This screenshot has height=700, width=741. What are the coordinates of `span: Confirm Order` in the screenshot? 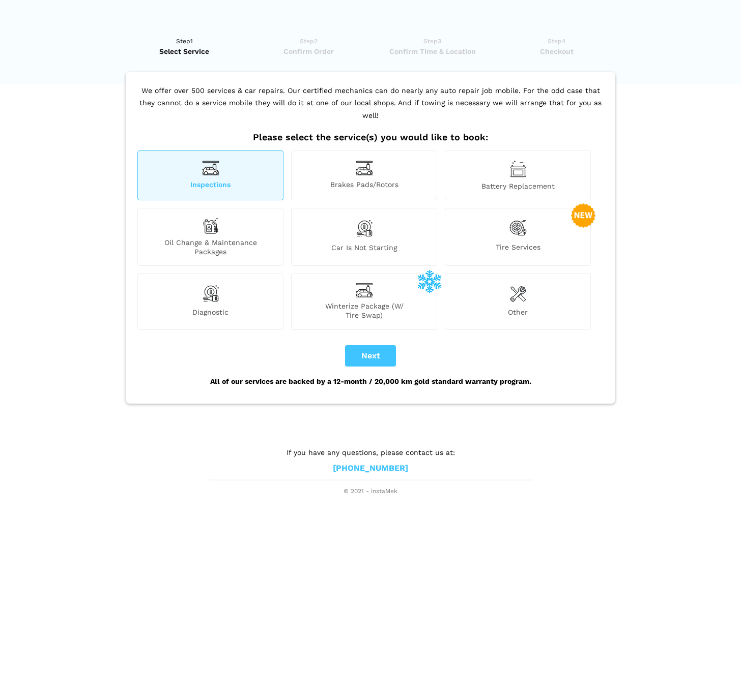 It's located at (308, 51).